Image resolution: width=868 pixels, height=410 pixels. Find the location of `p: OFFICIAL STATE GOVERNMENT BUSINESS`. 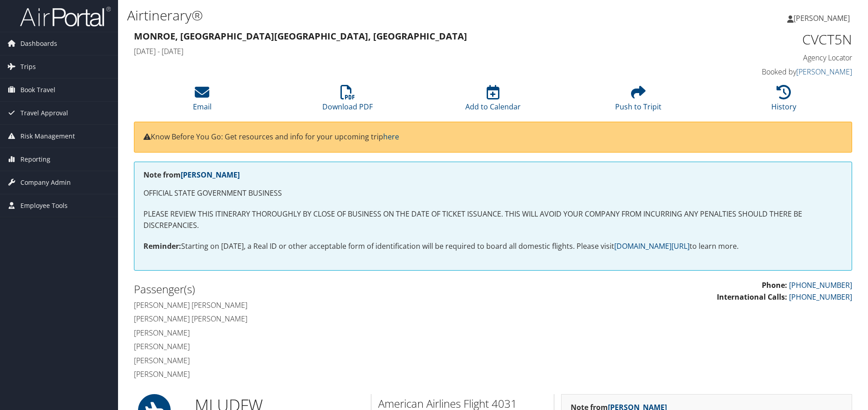

p: OFFICIAL STATE GOVERNMENT BUSINESS is located at coordinates (493, 194).